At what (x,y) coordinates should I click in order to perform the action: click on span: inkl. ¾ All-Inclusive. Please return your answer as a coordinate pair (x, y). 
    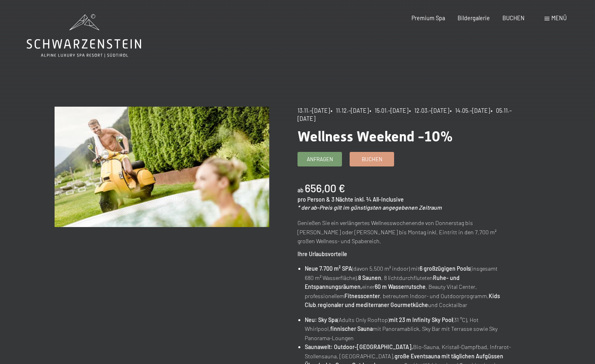
    Looking at the image, I should click on (379, 199).